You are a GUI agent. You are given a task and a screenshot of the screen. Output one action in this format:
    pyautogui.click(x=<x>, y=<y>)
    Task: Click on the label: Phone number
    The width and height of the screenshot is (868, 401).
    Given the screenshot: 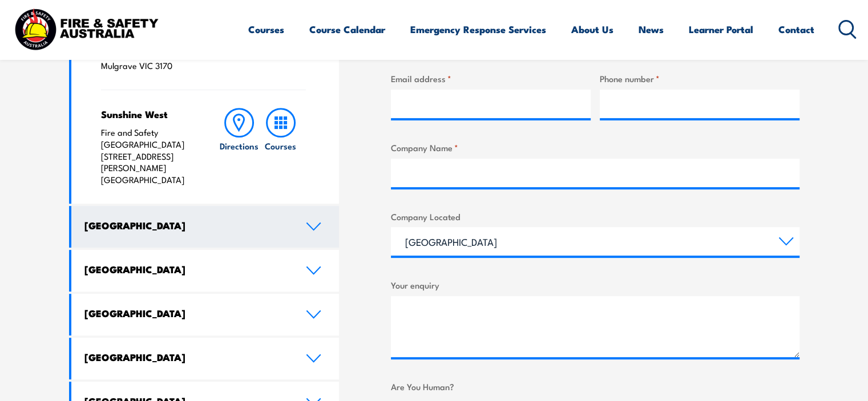 What is the action you would take?
    pyautogui.click(x=700, y=78)
    